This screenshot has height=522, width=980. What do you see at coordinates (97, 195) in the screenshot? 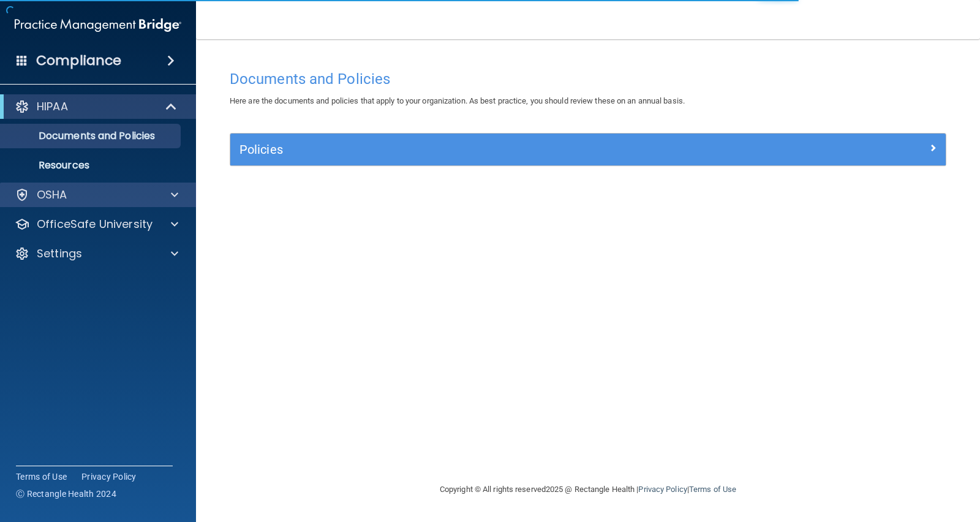
I see `a: OSHA` at bounding box center [97, 195].